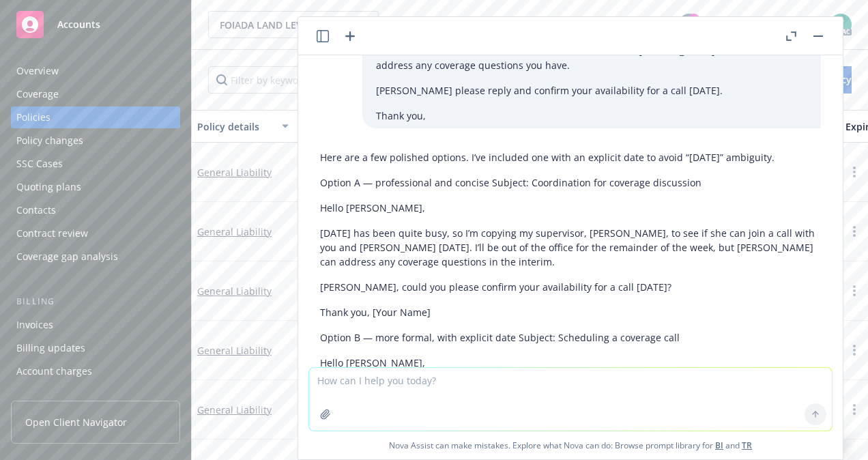 Image resolution: width=868 pixels, height=460 pixels. Describe the element at coordinates (812, 25) in the screenshot. I see `a: Switch app` at that location.